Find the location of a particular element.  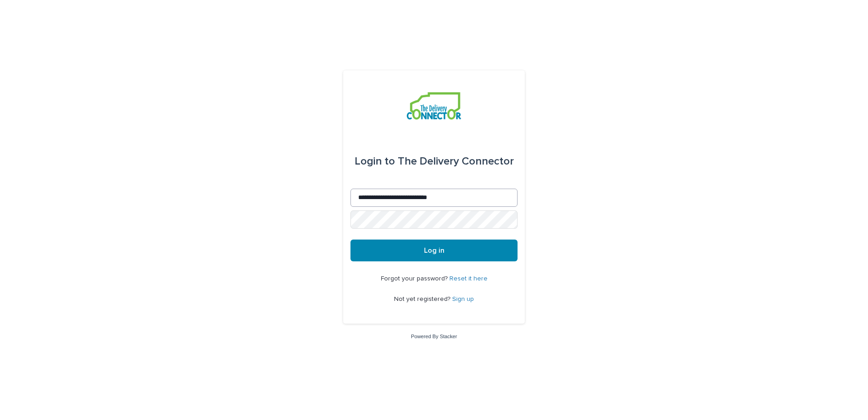

span: Login to is located at coordinates (375, 162).